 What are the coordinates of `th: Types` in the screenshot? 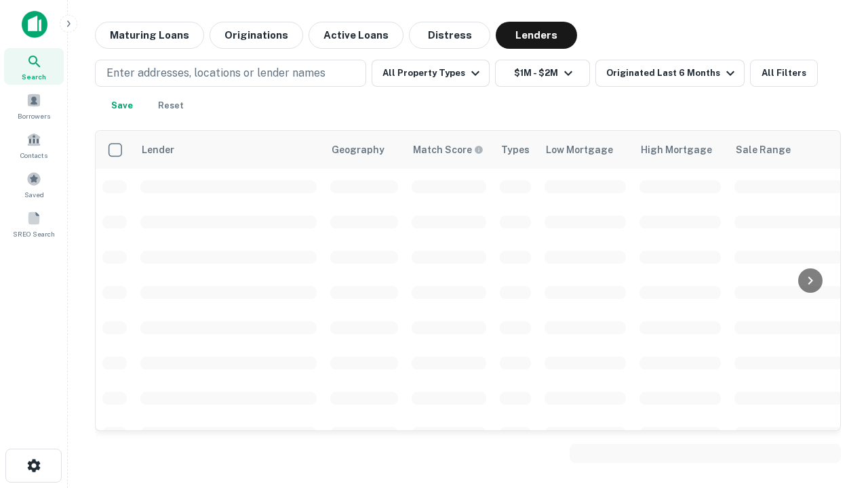 It's located at (516, 149).